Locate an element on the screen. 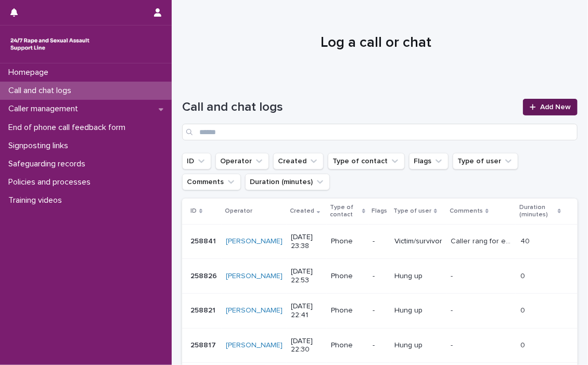 The height and width of the screenshot is (365, 588). button: Created is located at coordinates (298, 162).